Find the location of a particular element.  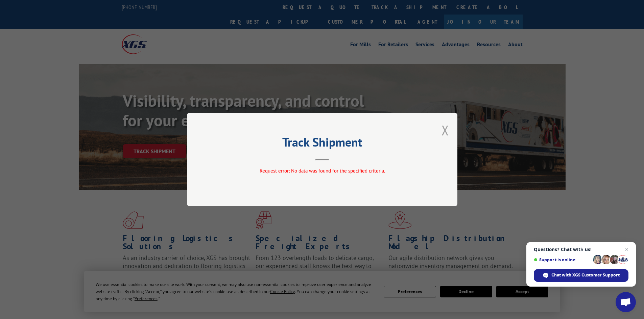

span: Request error: No data was found for the specified criteria. is located at coordinates (322, 171).